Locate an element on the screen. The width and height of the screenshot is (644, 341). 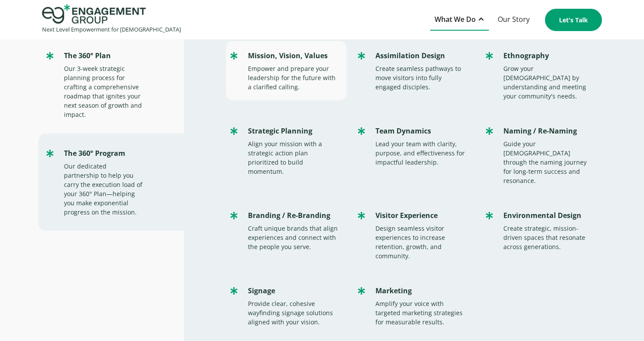
a: Branding / Re-BrandingCraft unique brands that align experiences and connect with the people you ... is located at coordinates (287, 230).